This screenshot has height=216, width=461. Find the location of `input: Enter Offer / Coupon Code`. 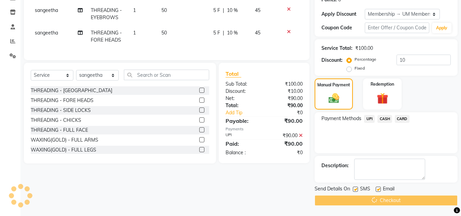

input: Enter Offer / Coupon Code is located at coordinates (397, 28).